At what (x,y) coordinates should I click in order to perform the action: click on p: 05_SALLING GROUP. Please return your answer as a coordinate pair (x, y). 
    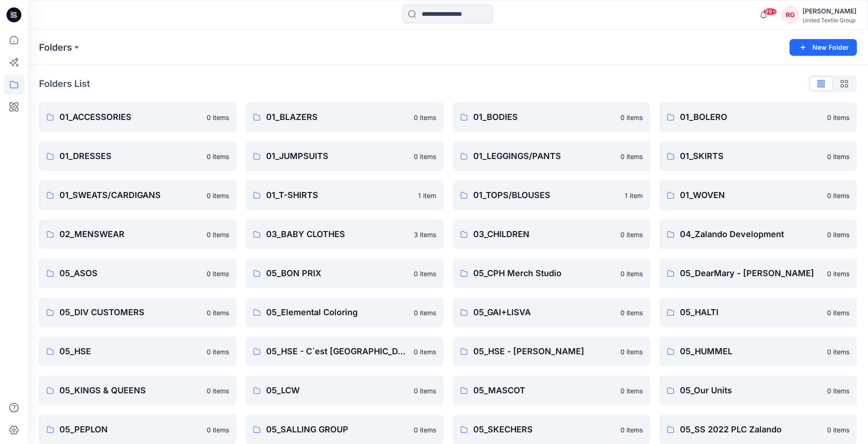
    Looking at the image, I should click on (336, 429).